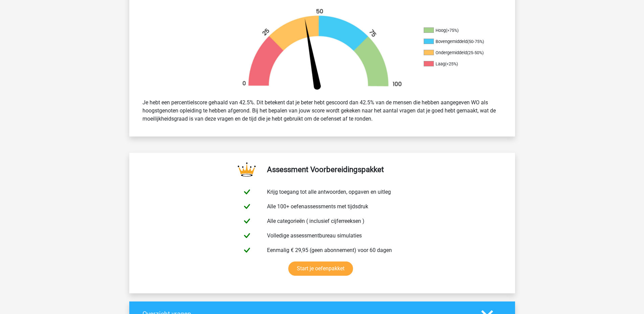 This screenshot has width=644, height=314. What do you see at coordinates (322, 111) in the screenshot?
I see `div: Je hebt een percentielscore gehaald van 42.5%. Dit betekent dat je beter hebt gescoord dan 42.5% ...` at bounding box center [322, 111].